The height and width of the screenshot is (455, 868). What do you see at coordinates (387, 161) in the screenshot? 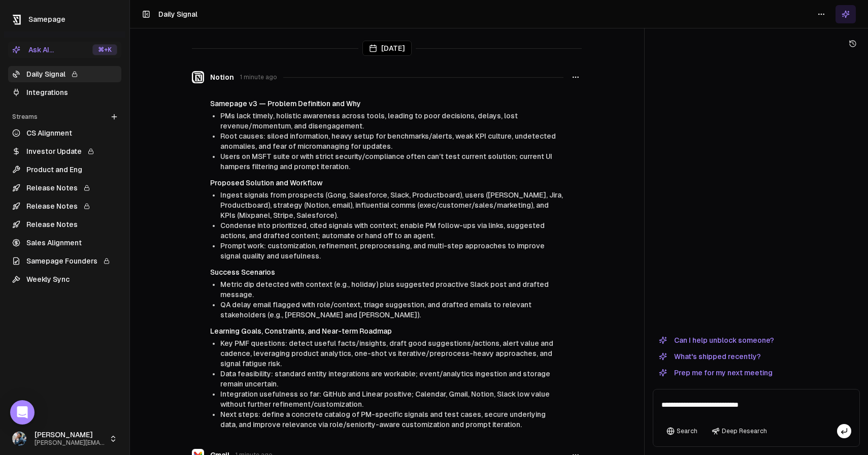
I see `span: Users on MSFT suite or with strict security/compliance often can’t test current solution; current...` at bounding box center [387, 161].